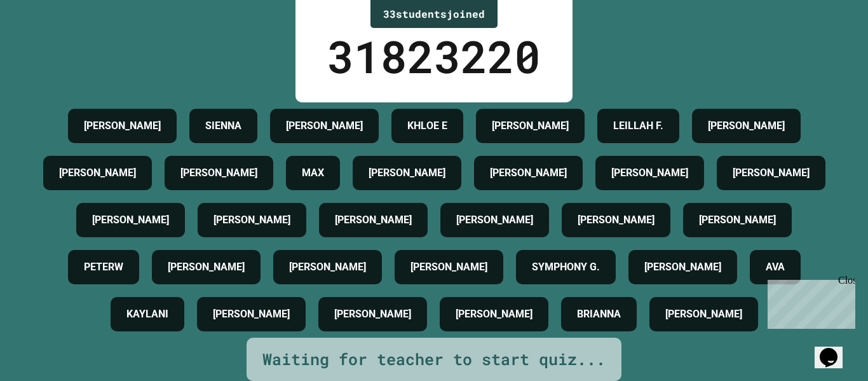 The image size is (868, 381). What do you see at coordinates (775, 267) in the screenshot?
I see `h4: AVA` at bounding box center [775, 267].